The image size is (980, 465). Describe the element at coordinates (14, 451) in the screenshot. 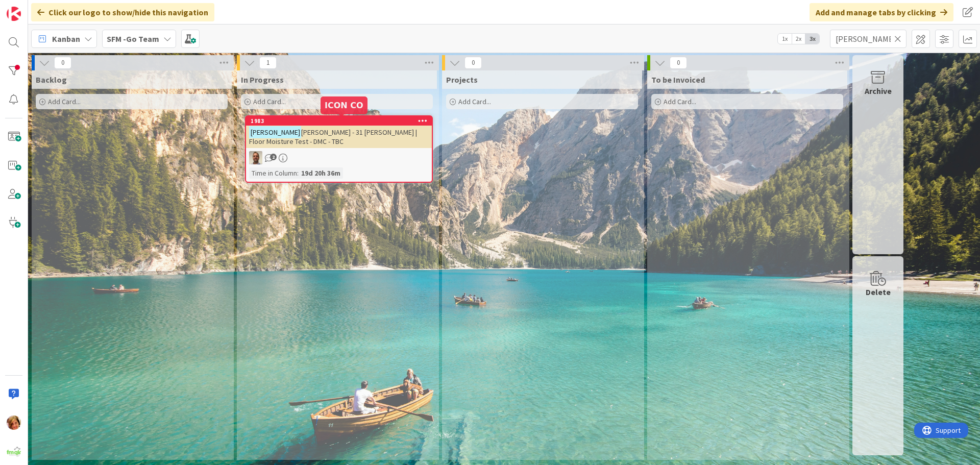

I see `img: avatar` at that location.